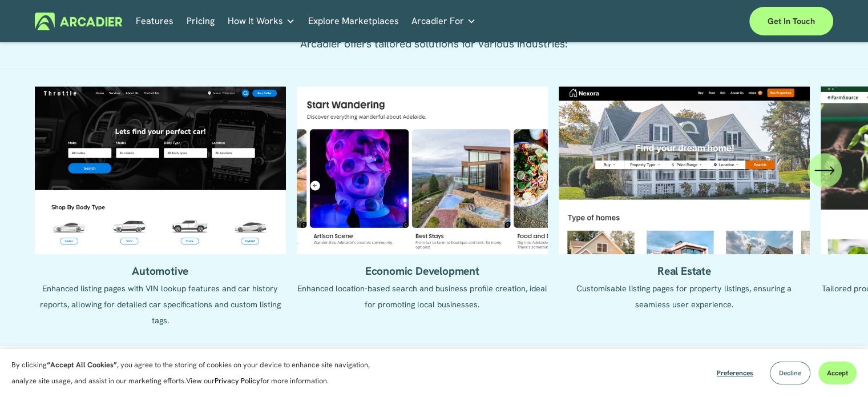  What do you see at coordinates (255, 22) in the screenshot?
I see `span: How It Works` at bounding box center [255, 22].